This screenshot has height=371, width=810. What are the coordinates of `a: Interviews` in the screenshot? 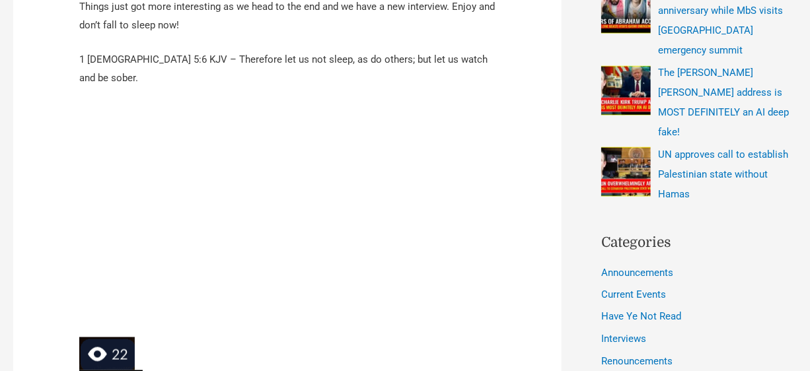 It's located at (624, 340).